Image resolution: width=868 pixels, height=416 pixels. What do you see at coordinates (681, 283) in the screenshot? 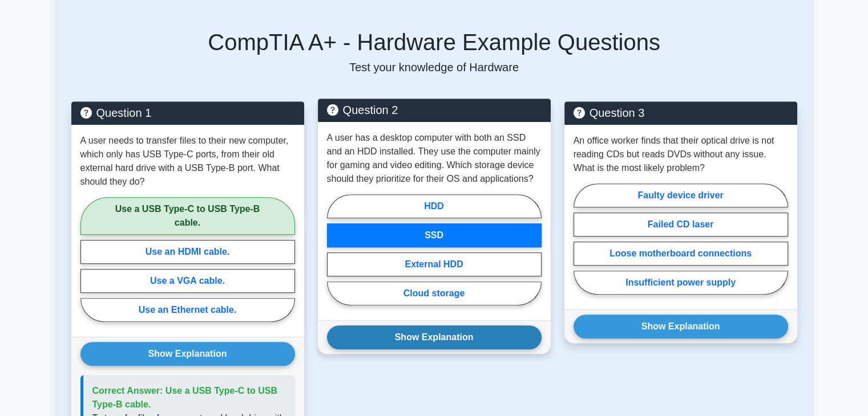
I see `label: Insufficient power supply` at bounding box center [681, 283].